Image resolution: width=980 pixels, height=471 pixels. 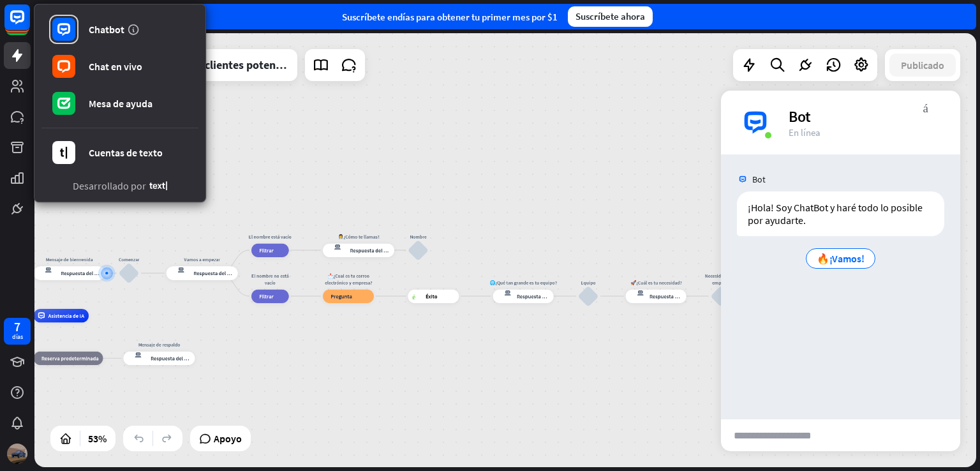 I want to click on font: En línea, so click(x=804, y=132).